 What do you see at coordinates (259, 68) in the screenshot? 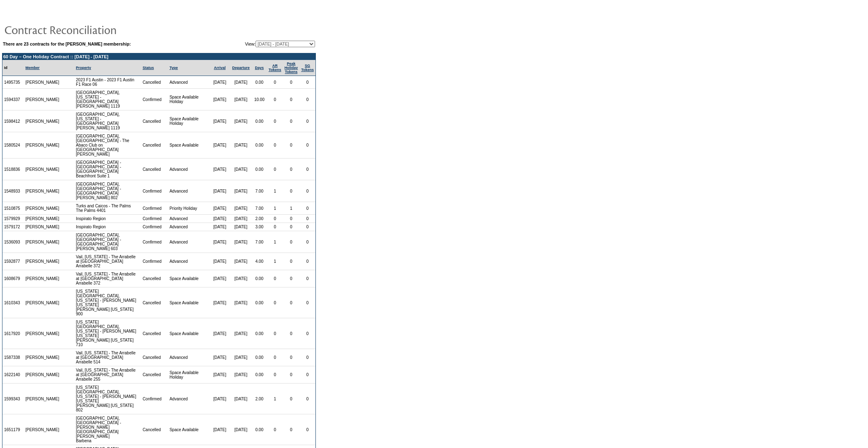
I see `a: Days` at bounding box center [259, 68].